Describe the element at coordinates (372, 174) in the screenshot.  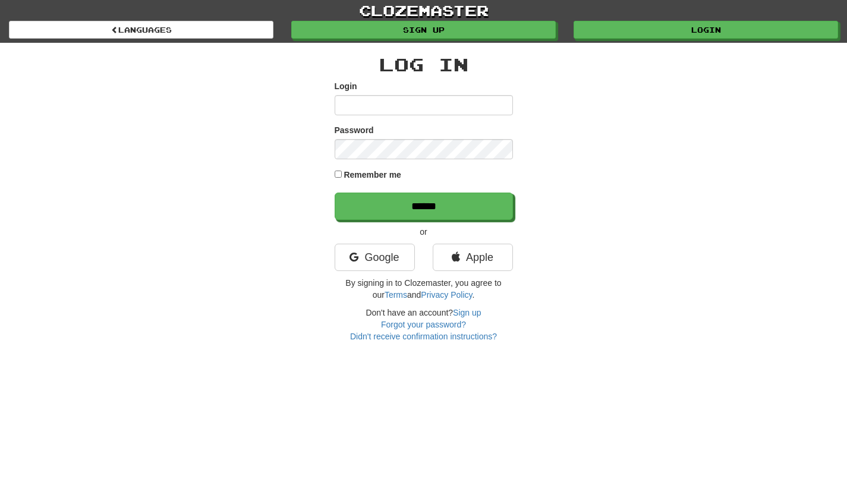
I see `label: Remember me` at that location.